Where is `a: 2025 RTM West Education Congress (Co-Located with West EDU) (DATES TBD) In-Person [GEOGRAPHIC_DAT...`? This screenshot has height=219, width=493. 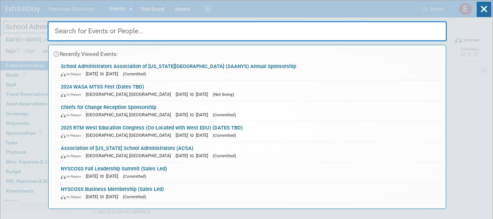
a: 2025 RTM West Education Congress (Co-Located with West EDU) (DATES TBD) In-Person [GEOGRAPHIC_DAT... is located at coordinates (250, 132).